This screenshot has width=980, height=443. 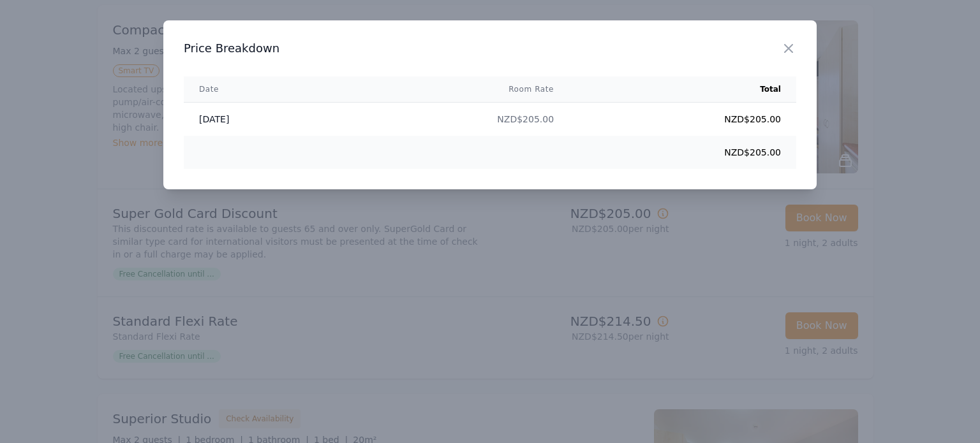 I want to click on th: Date, so click(x=263, y=89).